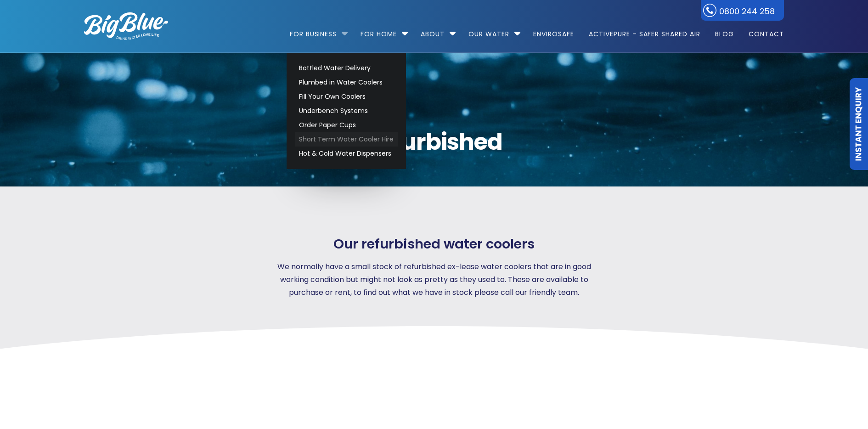 This screenshot has height=429, width=868. Describe the element at coordinates (347, 153) in the screenshot. I see `a: Hot & Cold Water Dispensers` at that location.